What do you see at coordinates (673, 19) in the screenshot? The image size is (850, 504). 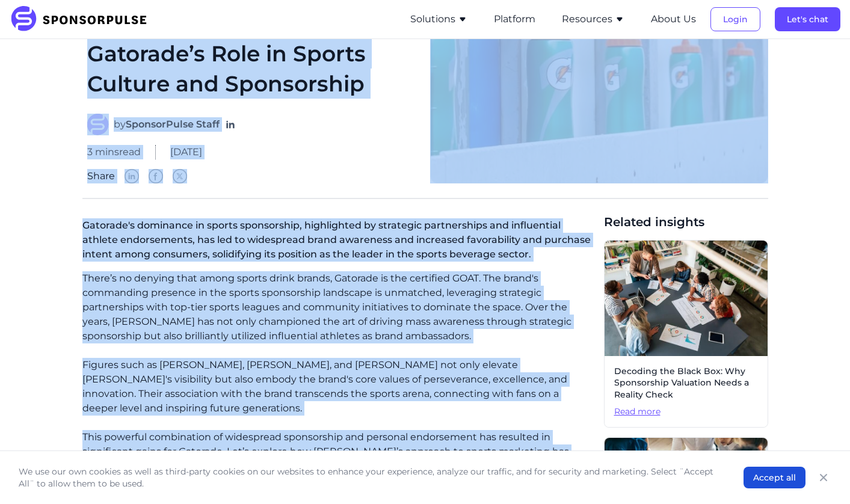 I see `button: About Us` at bounding box center [673, 19].